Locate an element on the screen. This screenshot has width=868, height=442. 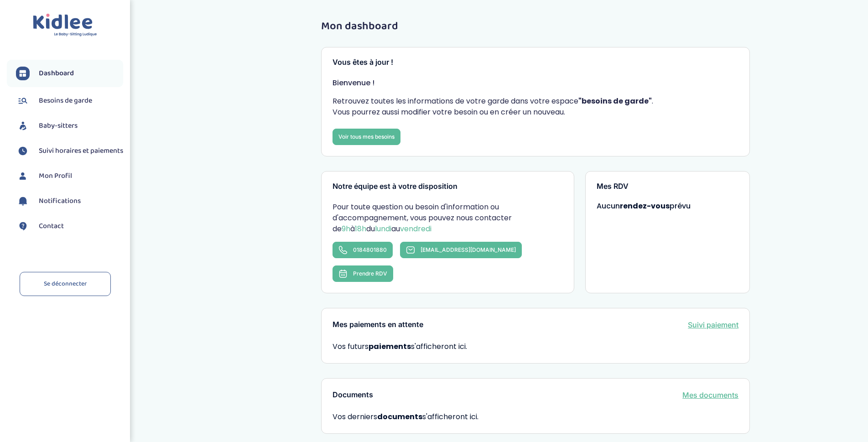
span: Suivi horaires et paiements is located at coordinates (81, 151).